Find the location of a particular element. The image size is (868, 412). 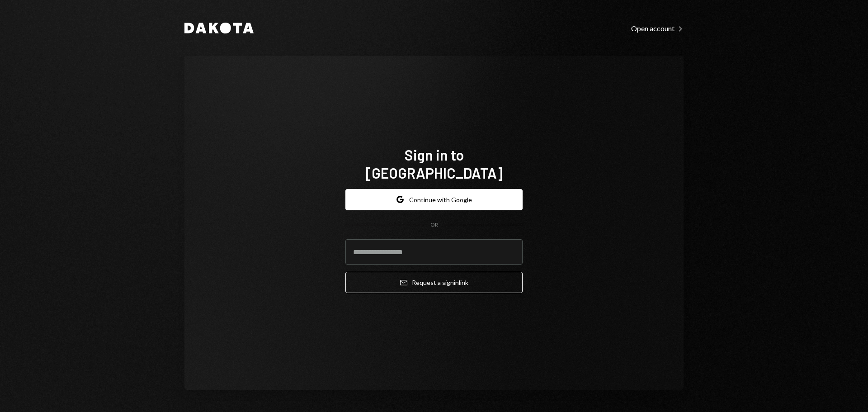

button: Request a signinlink is located at coordinates (434, 282).